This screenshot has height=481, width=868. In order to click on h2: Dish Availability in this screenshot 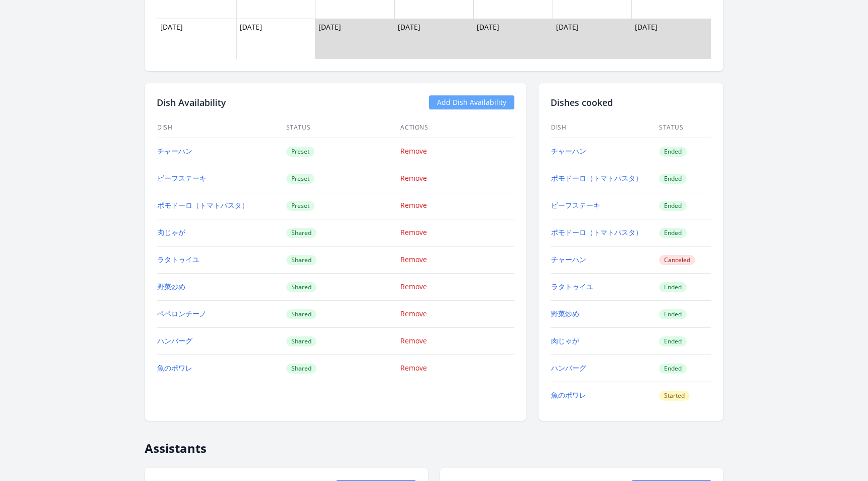, I will do `click(191, 102)`.